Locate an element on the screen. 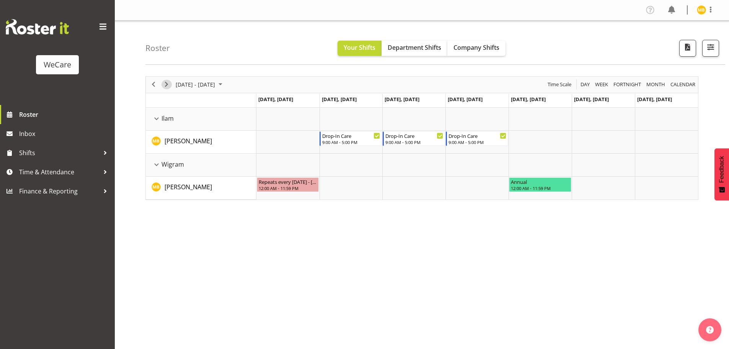  button: Feedback - Show survey is located at coordinates (722, 174).